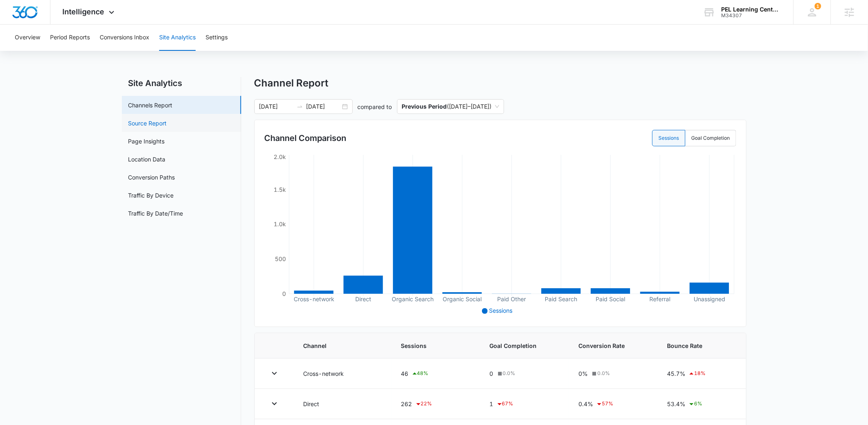 This screenshot has width=868, height=425. What do you see at coordinates (148, 123) in the screenshot?
I see `a: Source Report` at bounding box center [148, 123].